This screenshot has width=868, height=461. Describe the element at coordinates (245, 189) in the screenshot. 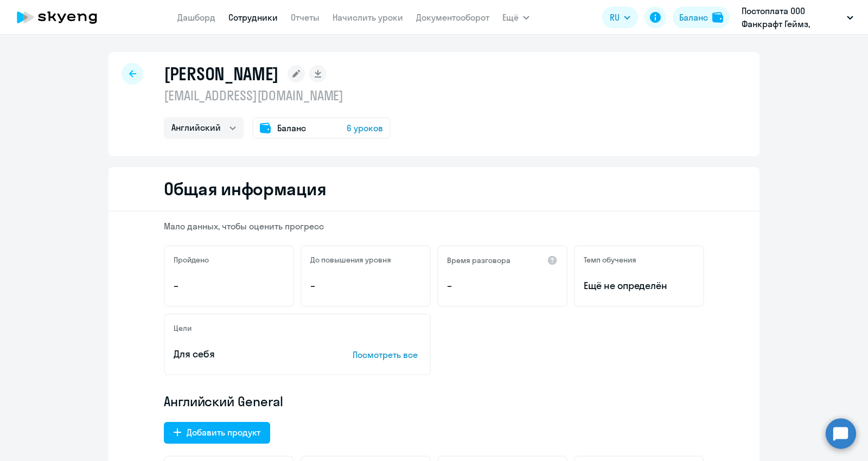

I see `h2: Общая информация` at that location.